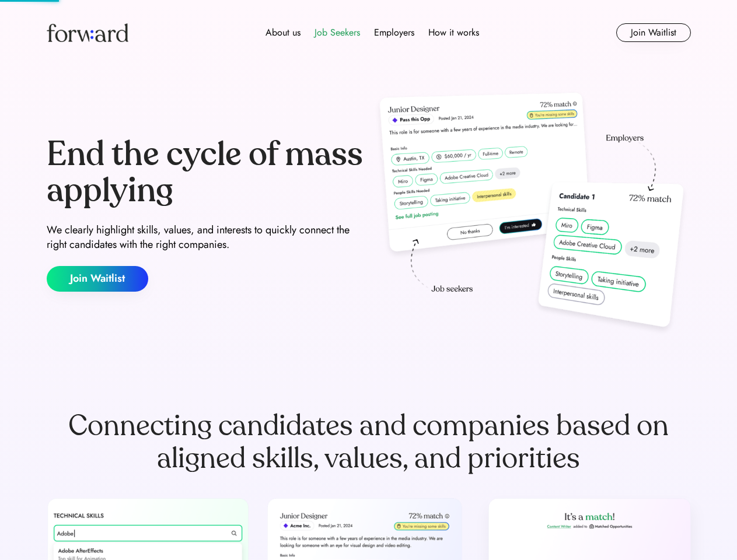 This screenshot has width=737, height=560. I want to click on div: Connecting candidates and companies based on aligned skills, values, and priorities, so click(369, 442).